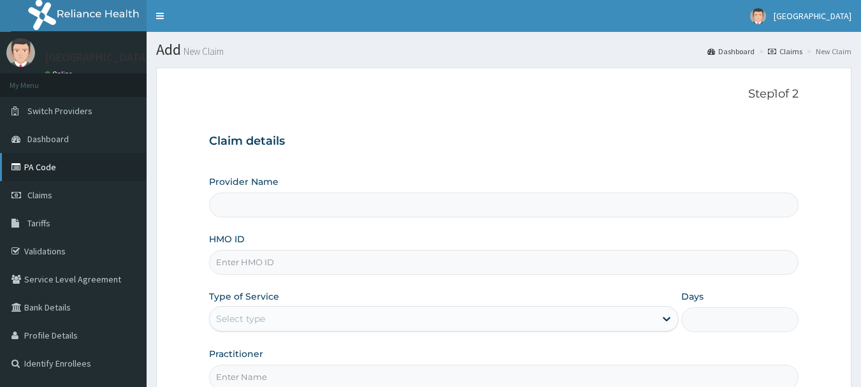 The width and height of the screenshot is (861, 387). Describe the element at coordinates (60, 111) in the screenshot. I see `span: Switch Providers` at that location.